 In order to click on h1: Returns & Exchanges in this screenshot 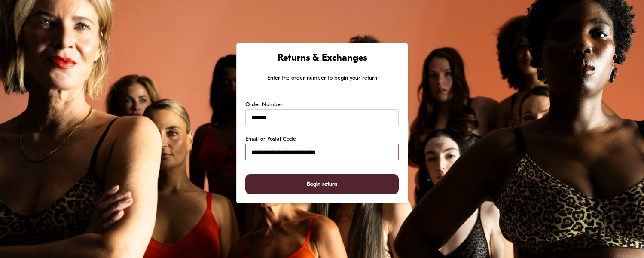, I will do `click(322, 59)`.